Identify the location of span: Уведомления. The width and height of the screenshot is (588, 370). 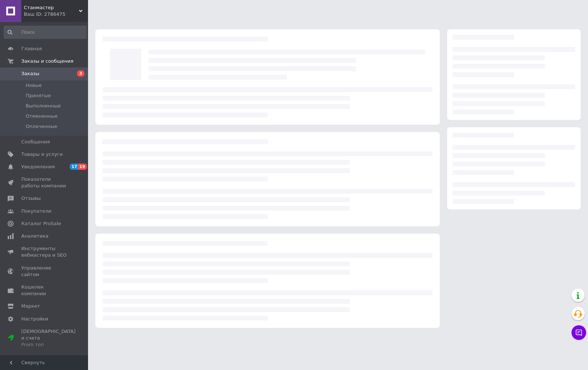
(38, 167).